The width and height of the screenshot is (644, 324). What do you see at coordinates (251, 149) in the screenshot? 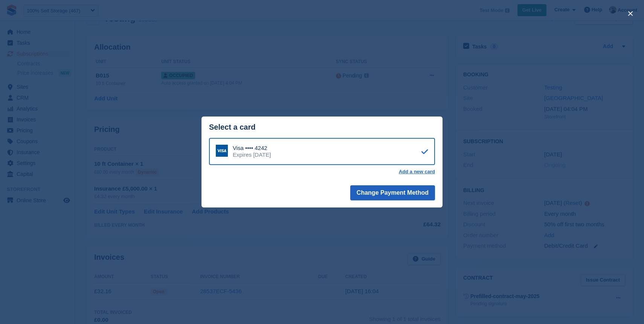
I see `div: Visa •••• 4242` at bounding box center [251, 149].